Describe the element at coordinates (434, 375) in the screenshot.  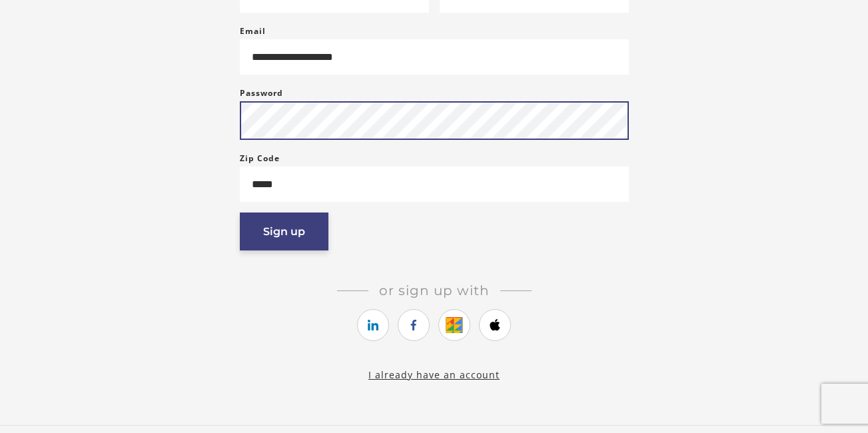
I see `a: I already have an account` at that location.